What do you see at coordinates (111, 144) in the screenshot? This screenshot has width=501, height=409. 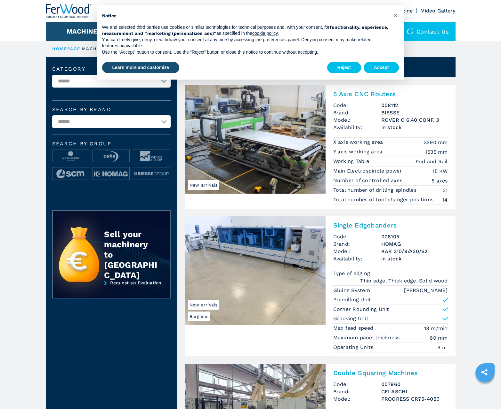 I see `span: Search by group` at bounding box center [111, 144].